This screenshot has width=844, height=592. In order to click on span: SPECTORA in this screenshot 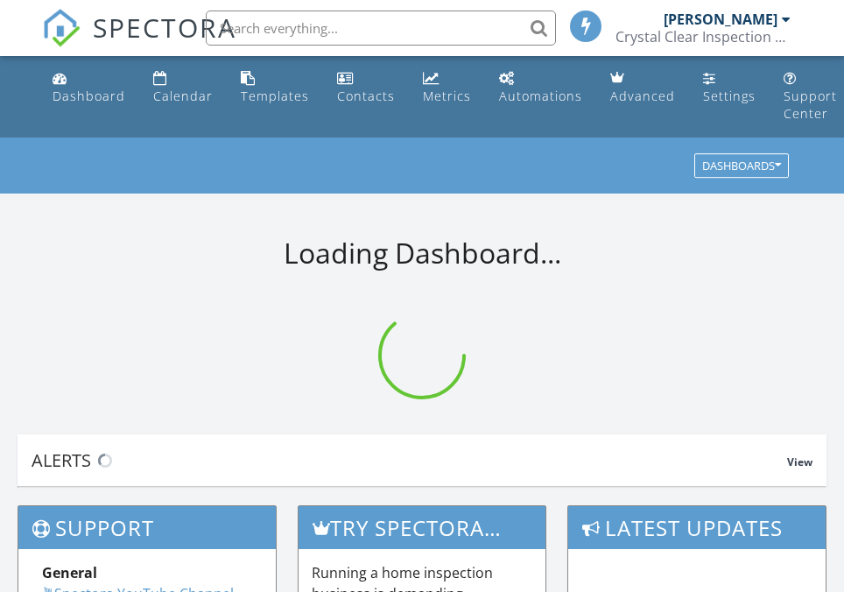, I will do `click(165, 27)`.